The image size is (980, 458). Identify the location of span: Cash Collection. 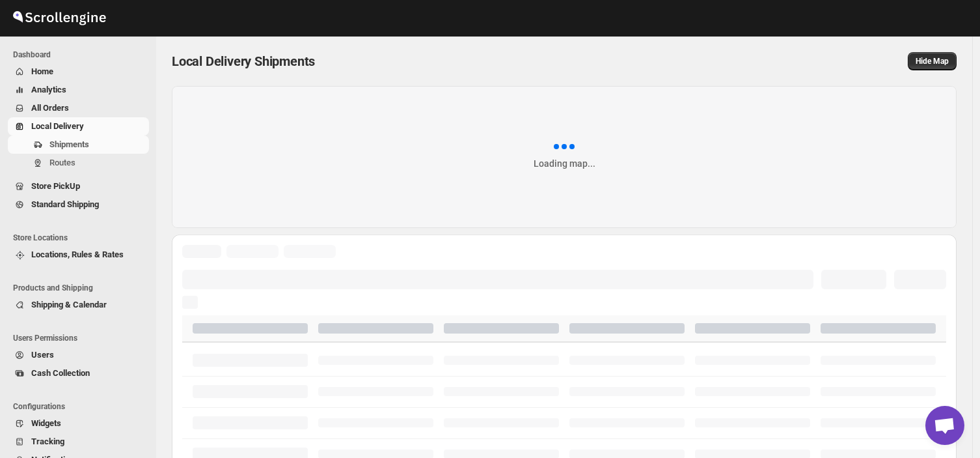
(61, 372).